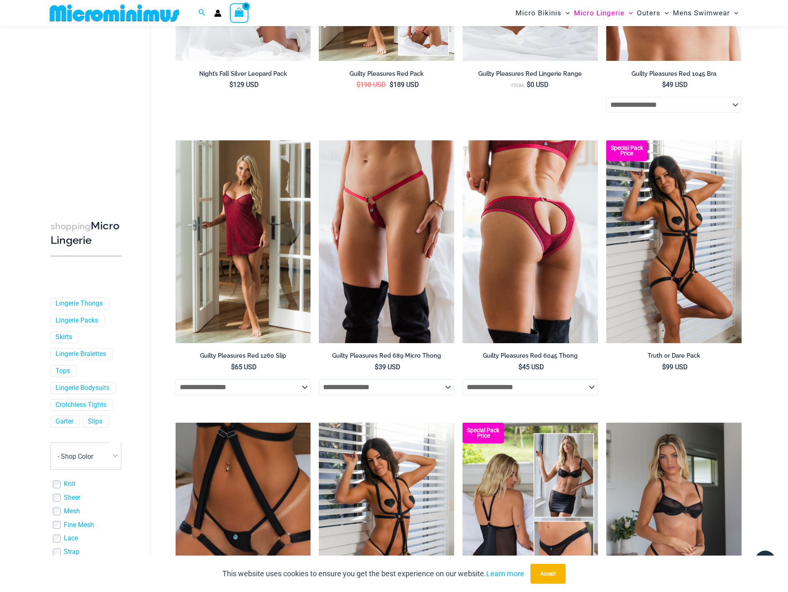  Describe the element at coordinates (243, 242) in the screenshot. I see `a: Guilty Pleasures Red 1260 Slip 01Guilty Pleasures Red 1260 Slip 02Guilty Pleasures Red 1260 Slip 02` at that location.